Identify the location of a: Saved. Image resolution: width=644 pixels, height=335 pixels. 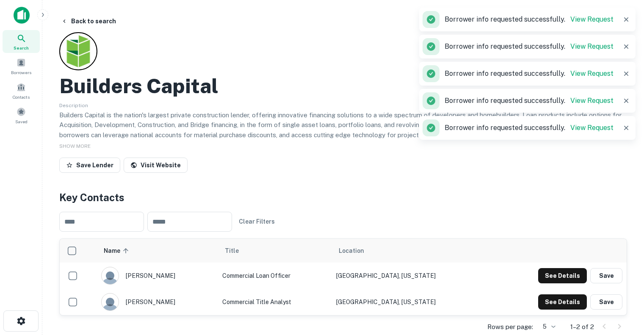
(21, 115).